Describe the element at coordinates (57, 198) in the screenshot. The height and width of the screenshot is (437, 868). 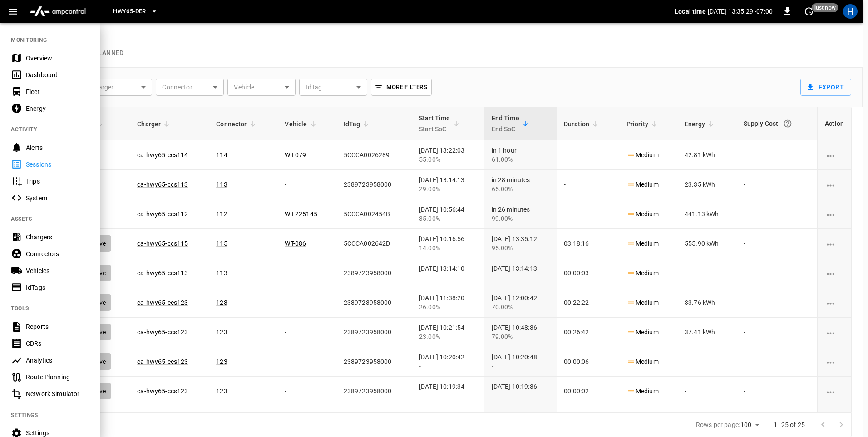
I see `div: System` at that location.